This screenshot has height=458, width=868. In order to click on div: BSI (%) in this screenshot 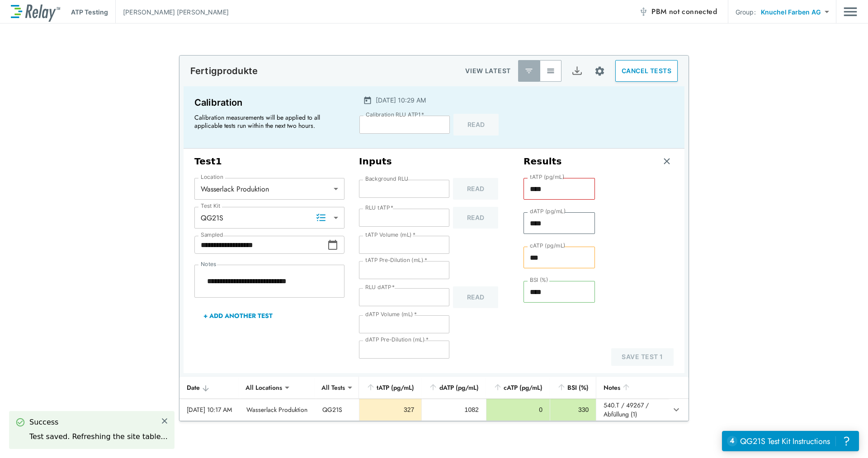, I will do `click(573, 388)`.